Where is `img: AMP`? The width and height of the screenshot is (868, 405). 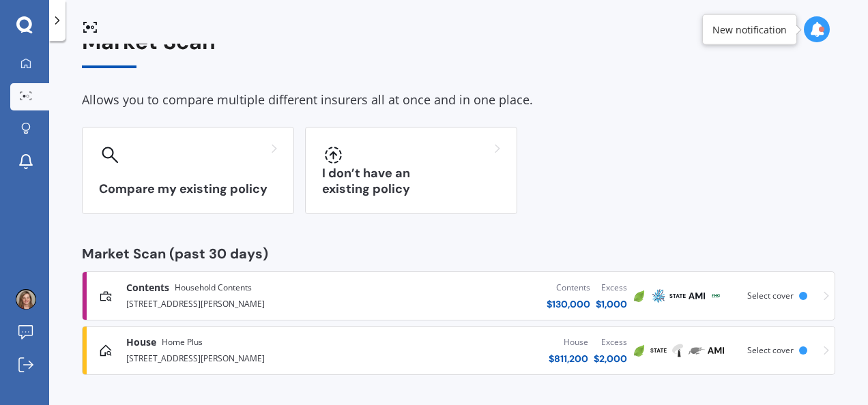 img: AMP is located at coordinates (658, 296).